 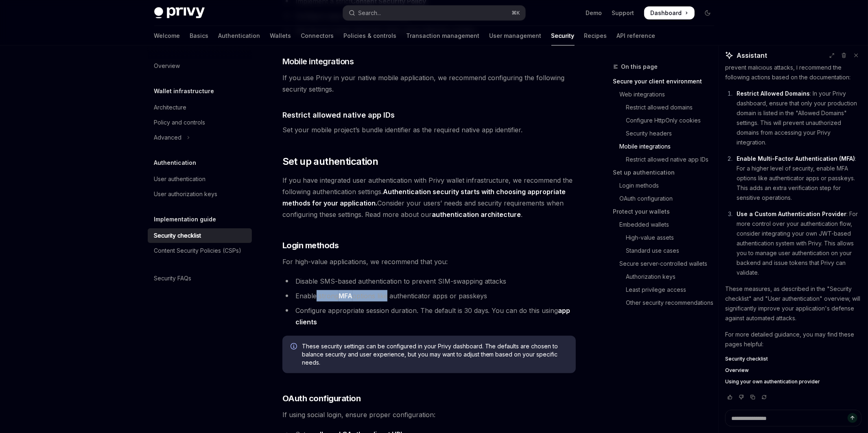 What do you see at coordinates (667, 81) in the screenshot?
I see `a: Secure your client environment` at bounding box center [667, 81].